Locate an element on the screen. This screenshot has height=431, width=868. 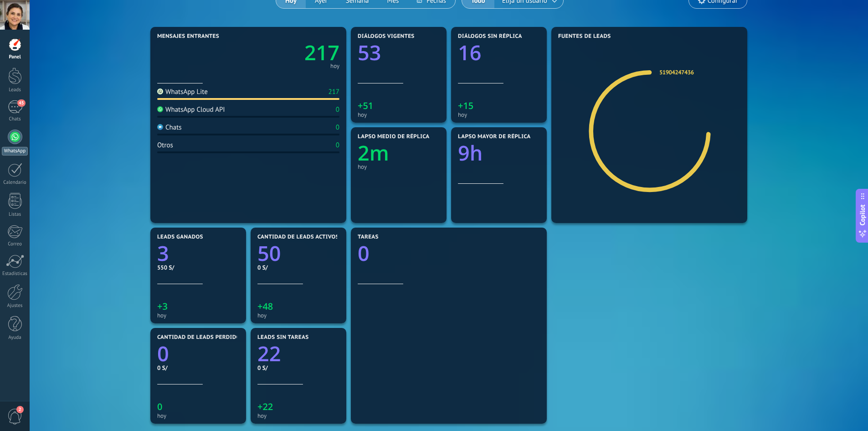
span: Lapso medio de réplica is located at coordinates (394, 137).